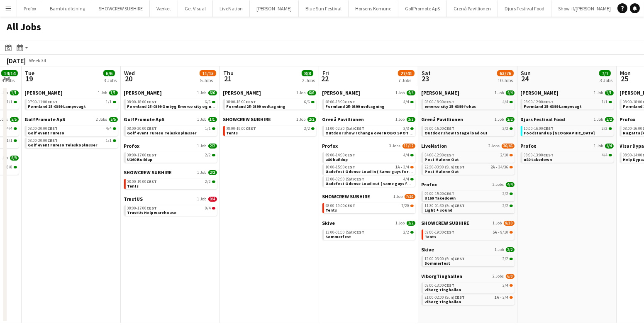 The height and width of the screenshot is (329, 644). Describe the element at coordinates (323, 8) in the screenshot. I see `button: Blue Sun Festival` at that location.